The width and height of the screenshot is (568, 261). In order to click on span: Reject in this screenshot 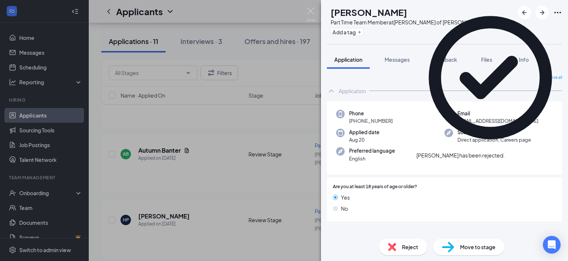, I will do `click(410, 247)`.